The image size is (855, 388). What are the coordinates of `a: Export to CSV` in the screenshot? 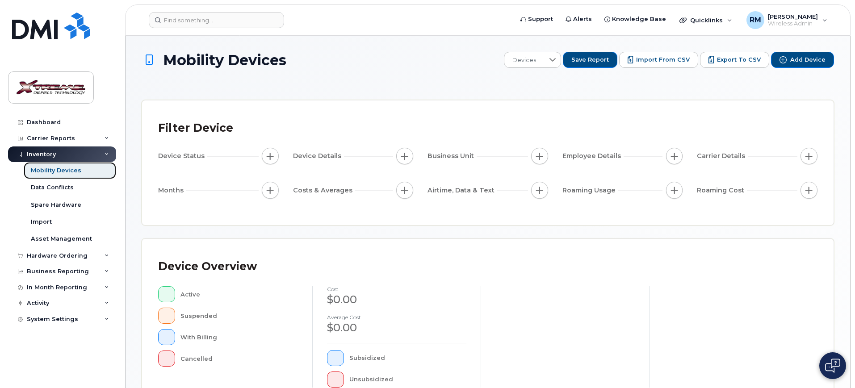 It's located at (735, 60).